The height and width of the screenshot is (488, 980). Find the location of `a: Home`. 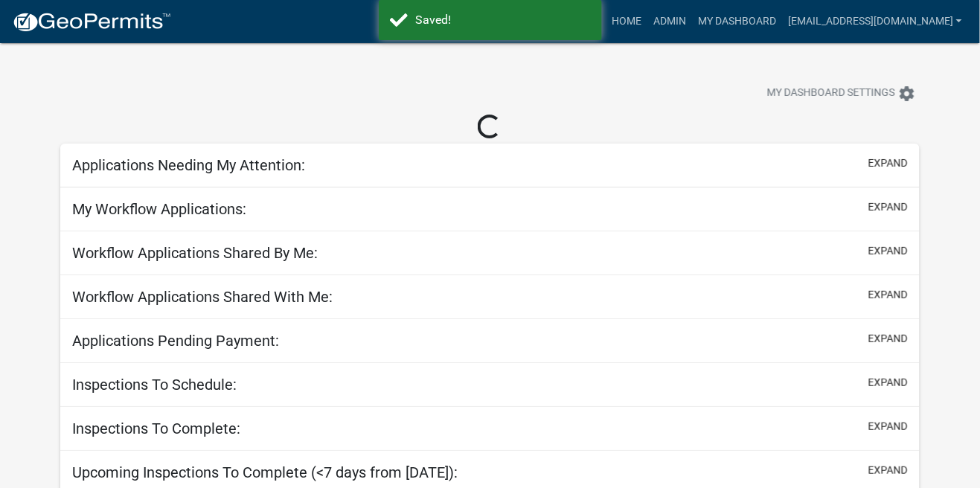

a: Home is located at coordinates (626, 21).